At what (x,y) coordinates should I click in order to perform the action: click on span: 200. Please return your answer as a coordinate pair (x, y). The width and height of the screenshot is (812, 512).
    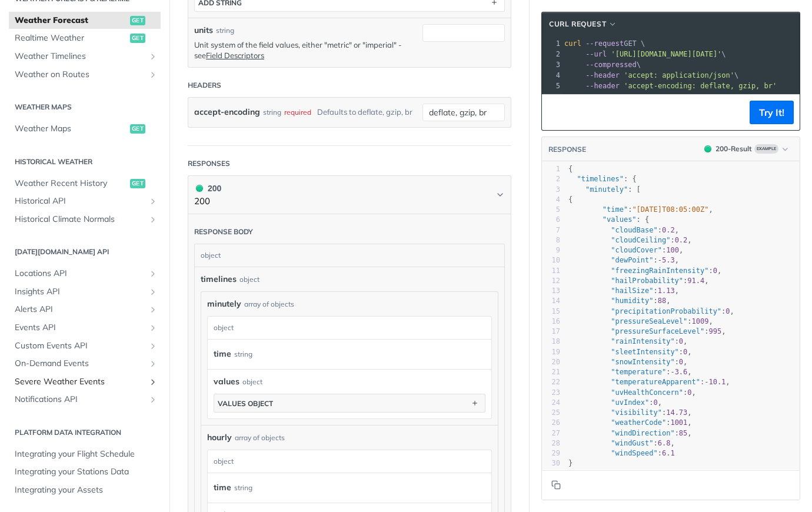
    Looking at the image, I should click on (708, 149).